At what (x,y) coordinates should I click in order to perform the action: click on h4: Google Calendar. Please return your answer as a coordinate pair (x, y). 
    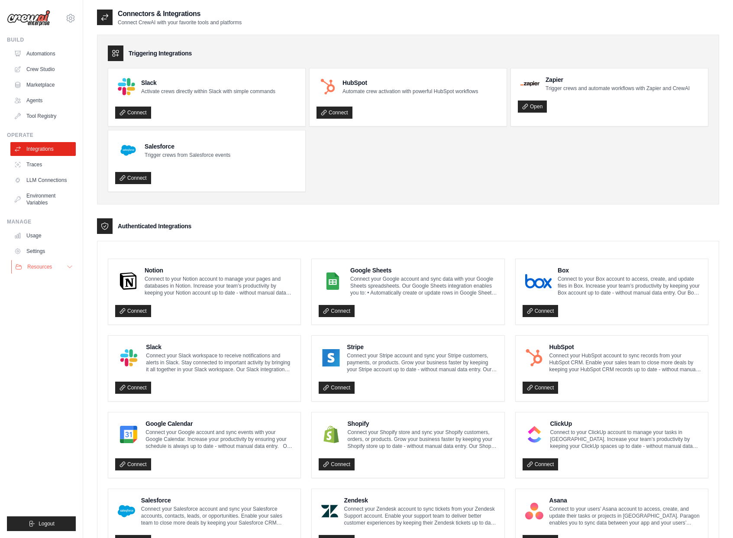
    Looking at the image, I should click on (219, 423).